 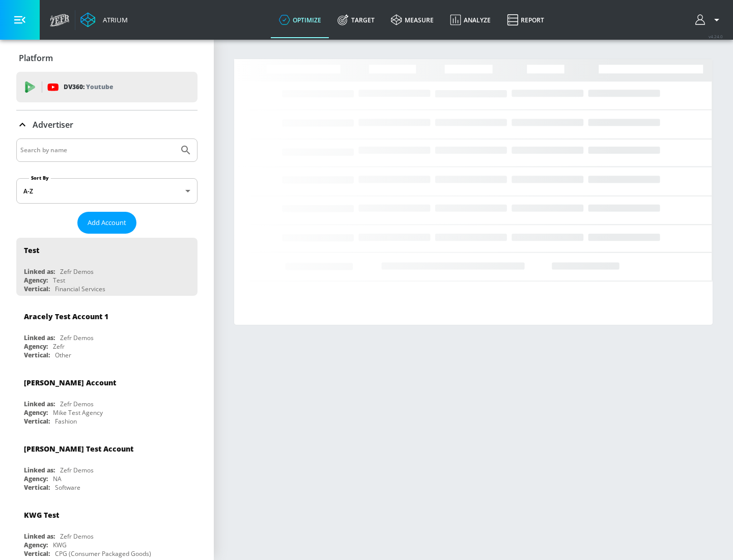 I want to click on a: Target, so click(x=356, y=20).